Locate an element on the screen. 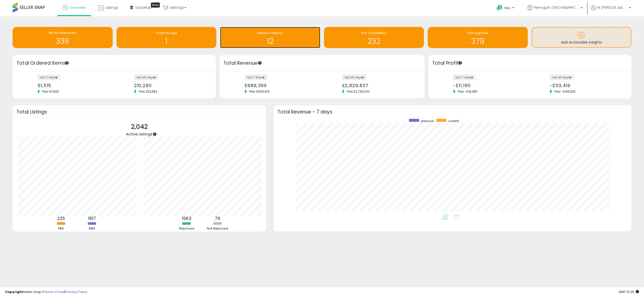 The height and width of the screenshot is (297, 644). div: Not Repriced is located at coordinates (218, 228).